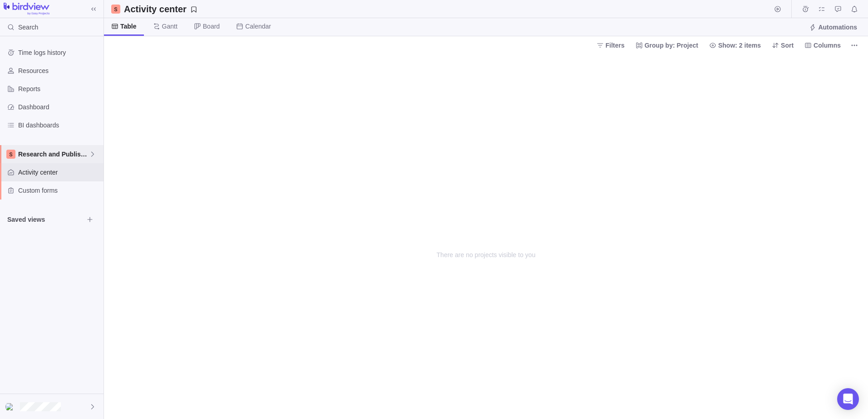  What do you see at coordinates (46, 219) in the screenshot?
I see `span: Saved views` at bounding box center [46, 219].